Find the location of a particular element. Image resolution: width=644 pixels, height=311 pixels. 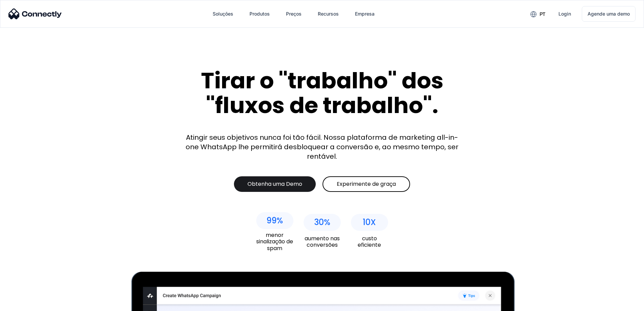

a: Obtenha uma Demo is located at coordinates (275, 184).